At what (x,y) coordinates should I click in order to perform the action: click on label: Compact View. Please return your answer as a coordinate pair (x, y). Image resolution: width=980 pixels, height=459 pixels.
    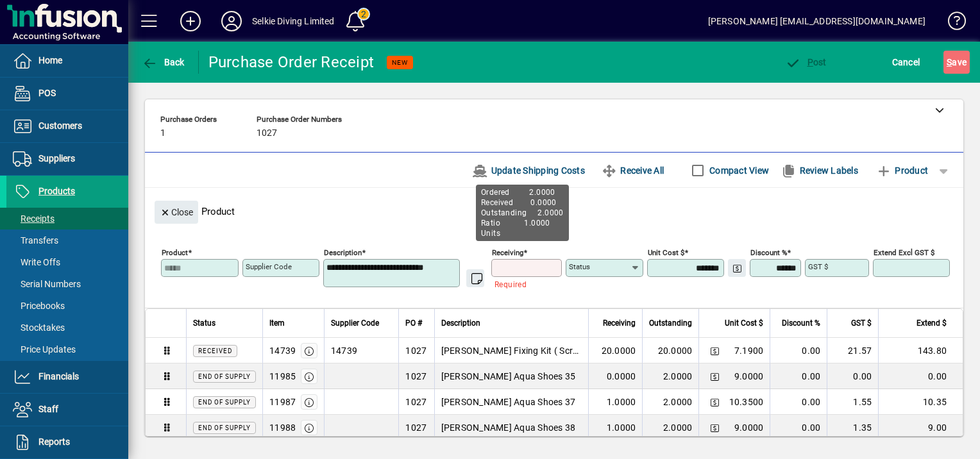
    Looking at the image, I should click on (738, 171).